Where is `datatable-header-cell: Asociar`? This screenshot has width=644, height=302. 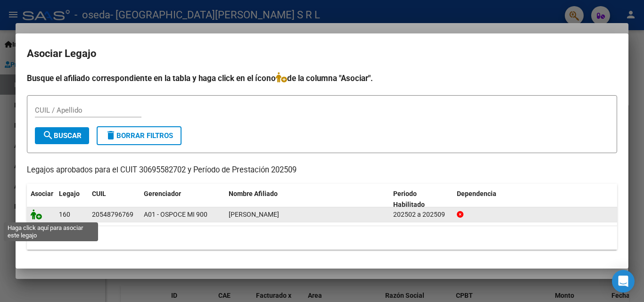 datatable-header-cell: Asociar is located at coordinates (41, 199).